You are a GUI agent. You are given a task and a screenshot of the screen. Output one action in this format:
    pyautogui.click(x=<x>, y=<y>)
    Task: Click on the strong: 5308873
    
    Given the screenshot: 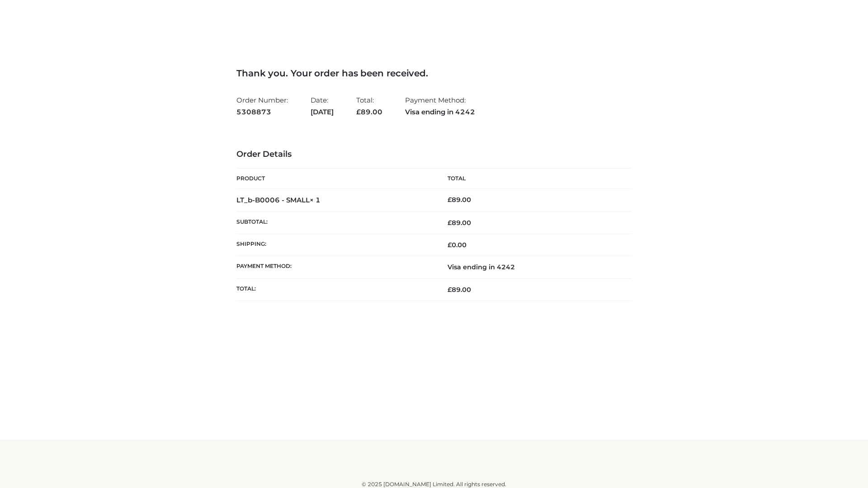 What is the action you would take?
    pyautogui.click(x=263, y=112)
    